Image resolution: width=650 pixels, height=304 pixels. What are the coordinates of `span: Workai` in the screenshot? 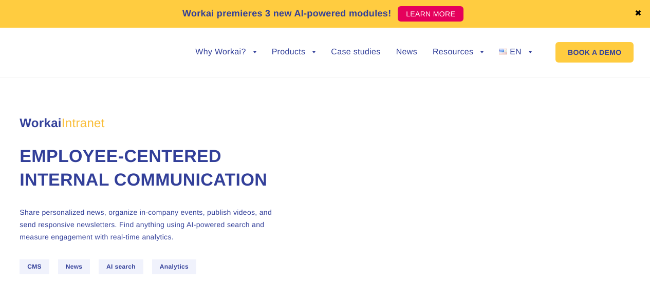 It's located at (62, 118).